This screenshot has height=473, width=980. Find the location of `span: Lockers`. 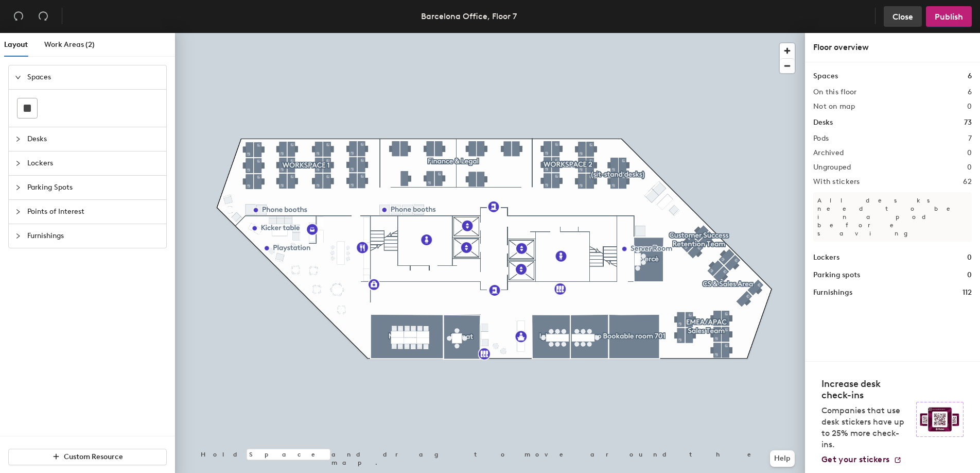

span: Lockers is located at coordinates (94, 163).